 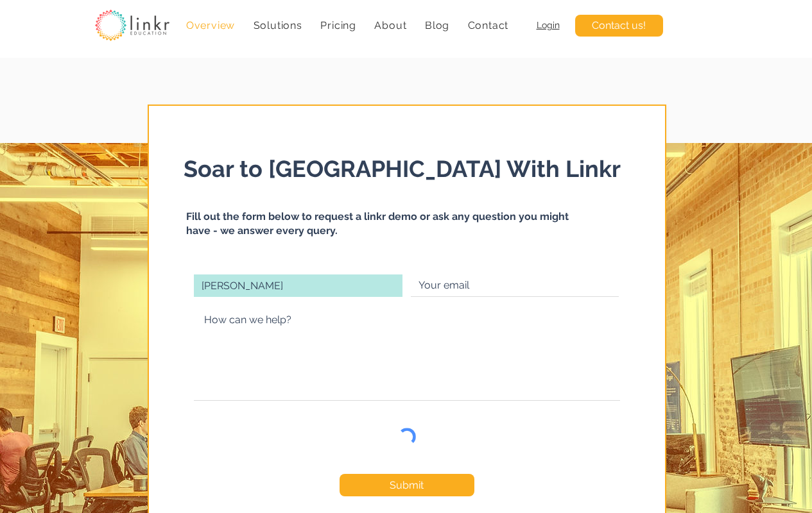 I want to click on input: Your name, so click(x=298, y=285).